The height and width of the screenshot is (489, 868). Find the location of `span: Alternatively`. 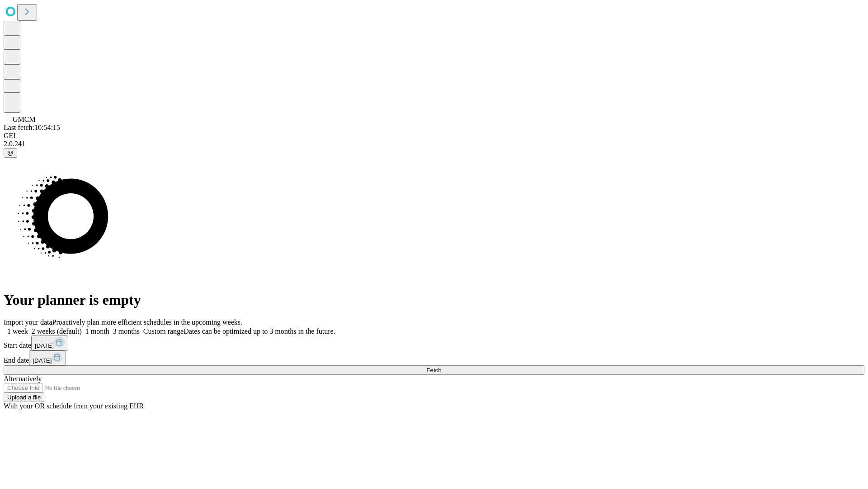

span: Alternatively is located at coordinates (22, 378).